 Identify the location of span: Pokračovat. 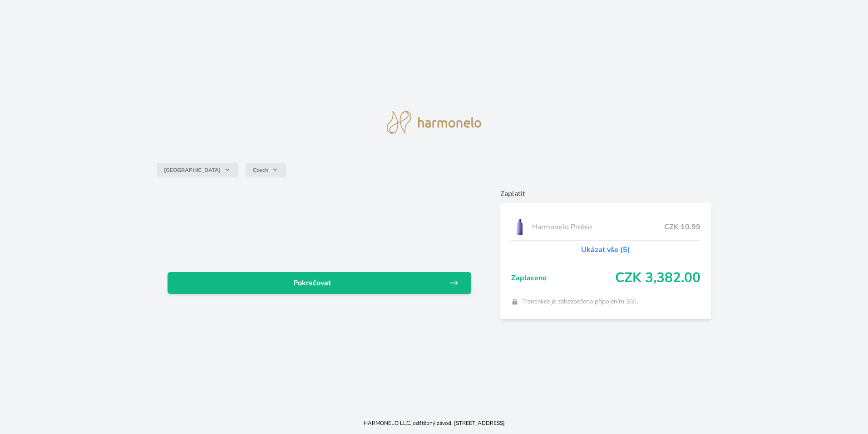
(312, 282).